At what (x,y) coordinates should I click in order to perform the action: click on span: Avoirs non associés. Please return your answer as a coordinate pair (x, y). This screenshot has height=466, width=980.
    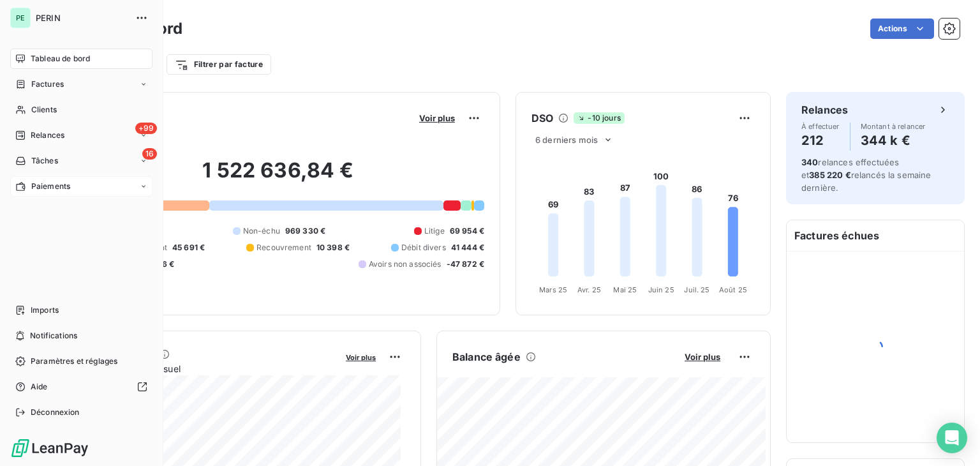
    Looking at the image, I should click on (405, 264).